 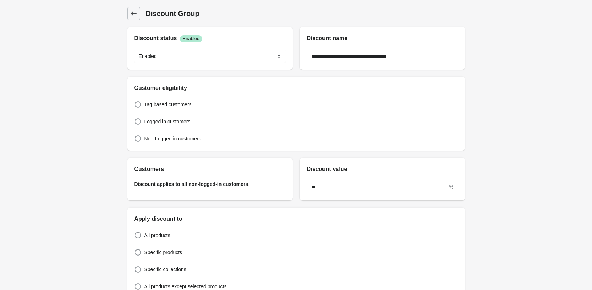 I want to click on h1: Discount Group, so click(x=305, y=14).